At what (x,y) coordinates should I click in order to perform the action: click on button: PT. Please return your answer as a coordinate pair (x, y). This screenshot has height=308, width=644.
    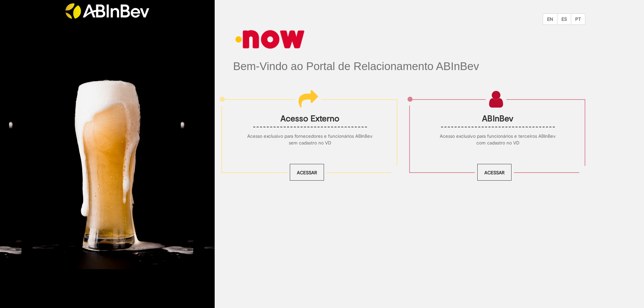
    Looking at the image, I should click on (578, 19).